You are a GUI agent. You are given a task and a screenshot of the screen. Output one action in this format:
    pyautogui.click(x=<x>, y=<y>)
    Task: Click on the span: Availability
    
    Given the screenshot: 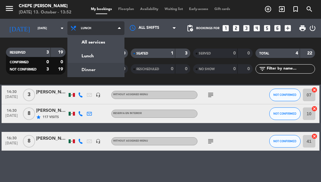 What is the action you would take?
    pyautogui.click(x=149, y=9)
    